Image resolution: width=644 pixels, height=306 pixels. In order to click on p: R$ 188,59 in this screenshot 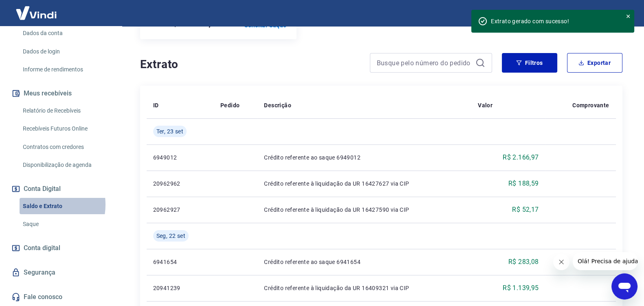, I will do `click(523, 184)`.